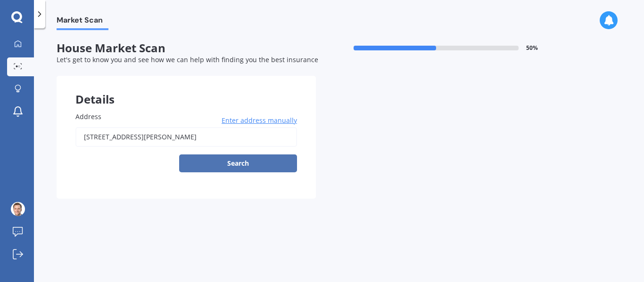 The width and height of the screenshot is (644, 282). I want to click on span: Market Scan, so click(82, 22).